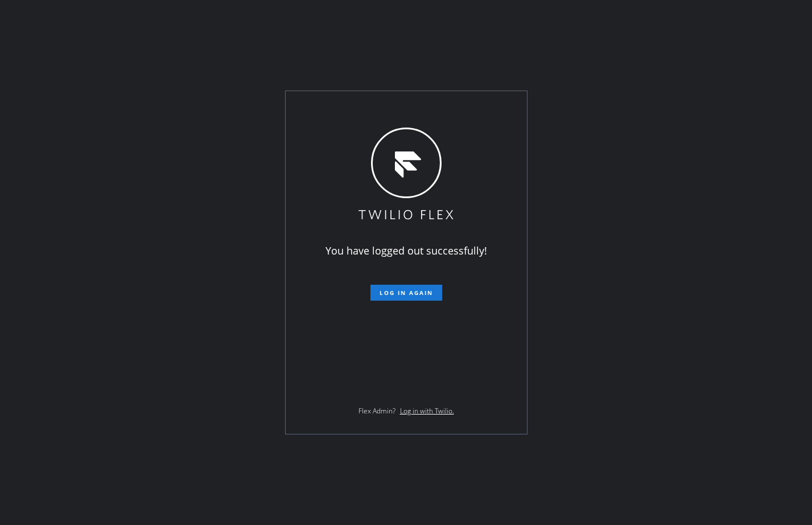  I want to click on span: Log in again, so click(406, 293).